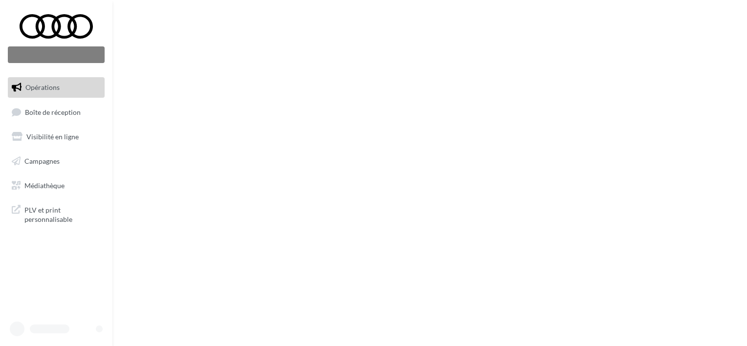 This screenshot has height=346, width=747. I want to click on span: Campagnes, so click(42, 161).